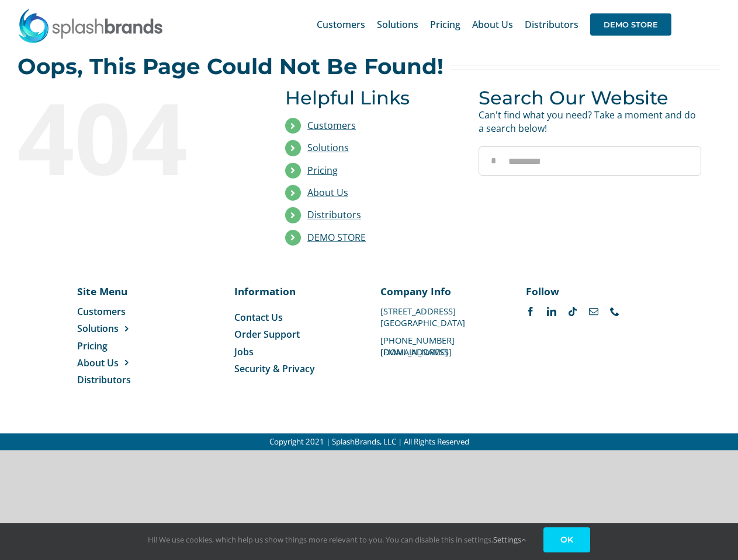 The width and height of the screenshot is (738, 560). Describe the element at coordinates (267, 335) in the screenshot. I see `span: Order Support` at that location.